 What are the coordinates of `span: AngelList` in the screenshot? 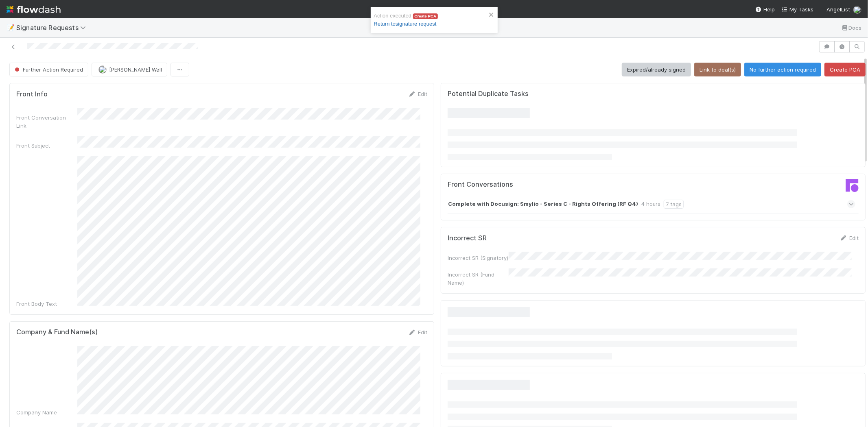 It's located at (838, 10).